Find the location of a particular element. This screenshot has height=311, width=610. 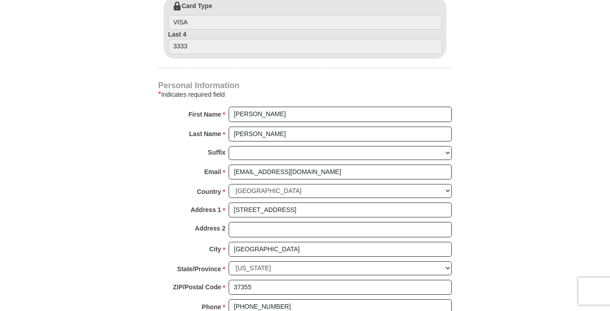

strong: Country is located at coordinates (209, 192).